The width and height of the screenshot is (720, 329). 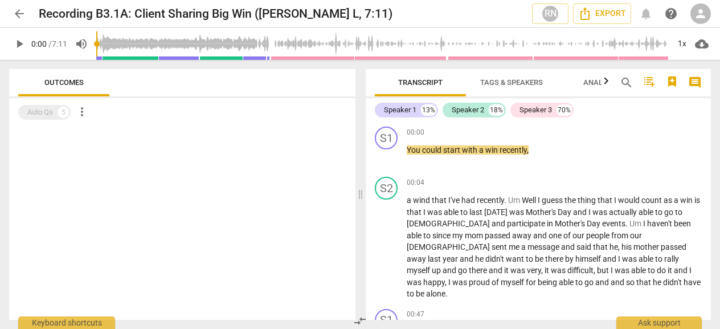 What do you see at coordinates (40, 112) in the screenshot?
I see `div: Auto Qs` at bounding box center [40, 112].